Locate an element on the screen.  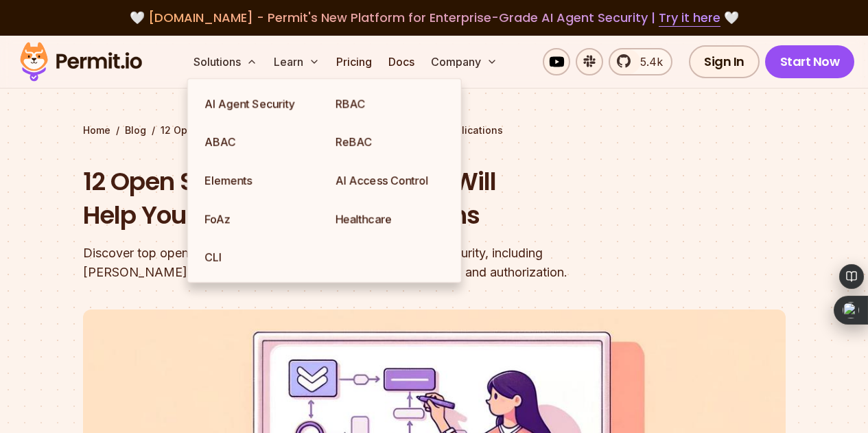
a: Try it here is located at coordinates (689, 18).